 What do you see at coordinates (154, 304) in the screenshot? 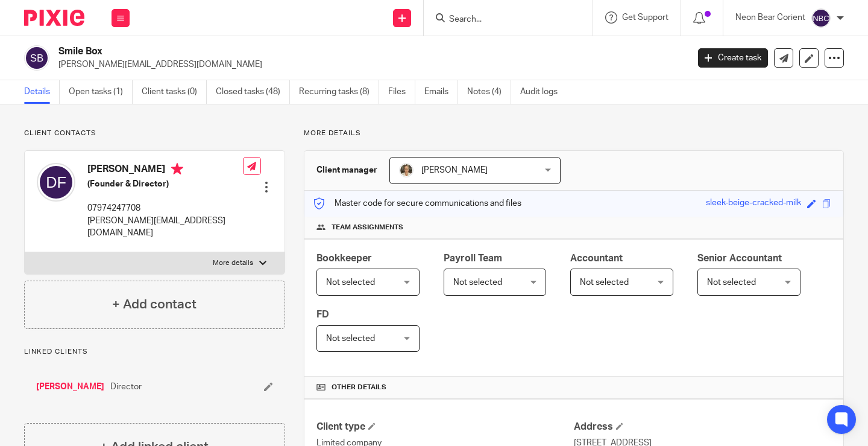
I see `h4: + Add contact` at bounding box center [154, 304].